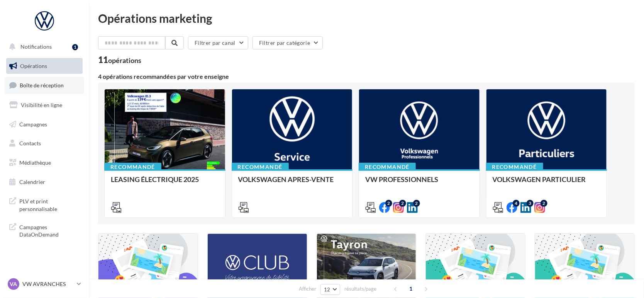 The width and height of the screenshot is (644, 298). I want to click on div: 1, so click(75, 47).